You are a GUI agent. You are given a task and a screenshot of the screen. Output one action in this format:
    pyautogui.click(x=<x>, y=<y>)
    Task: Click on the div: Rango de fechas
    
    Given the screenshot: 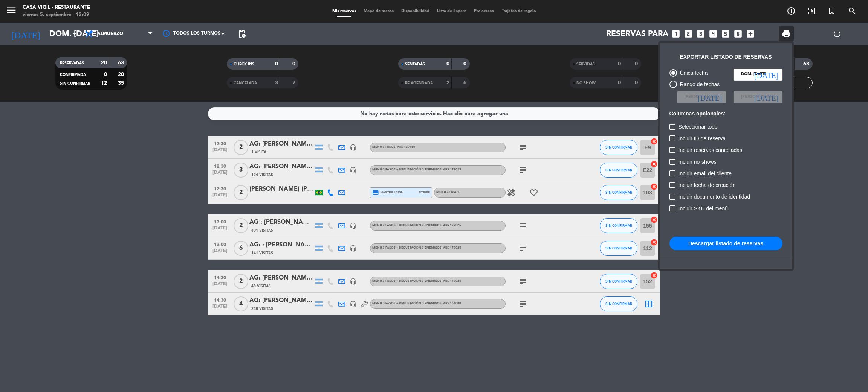 What is the action you would take?
    pyautogui.click(x=698, y=84)
    